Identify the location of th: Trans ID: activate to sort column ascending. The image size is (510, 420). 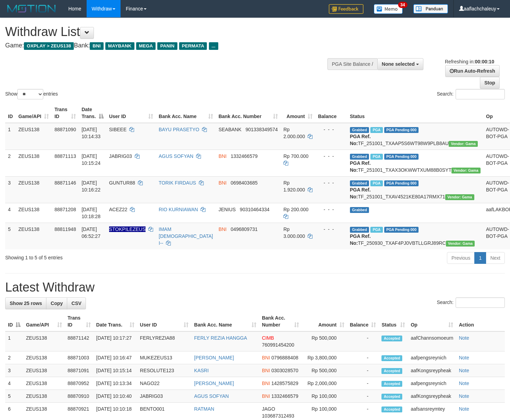
(79, 322).